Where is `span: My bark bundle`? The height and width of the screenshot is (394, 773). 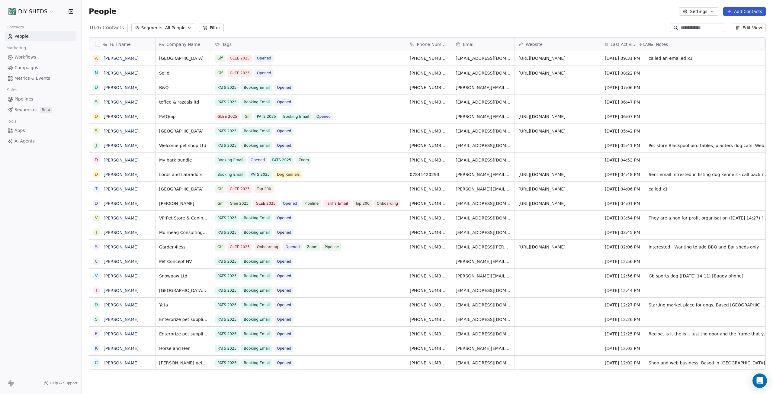
span: My bark bundle is located at coordinates (183, 160).